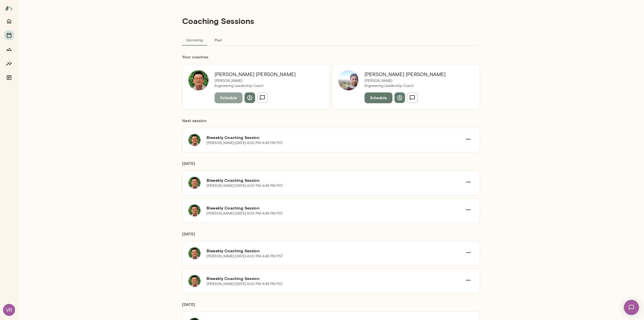 Image resolution: width=644 pixels, height=320 pixels. What do you see at coordinates (218, 40) in the screenshot?
I see `button: Past` at bounding box center [218, 40].